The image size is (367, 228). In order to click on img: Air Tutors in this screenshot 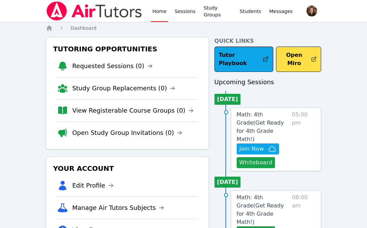, I will do `click(94, 11)`.